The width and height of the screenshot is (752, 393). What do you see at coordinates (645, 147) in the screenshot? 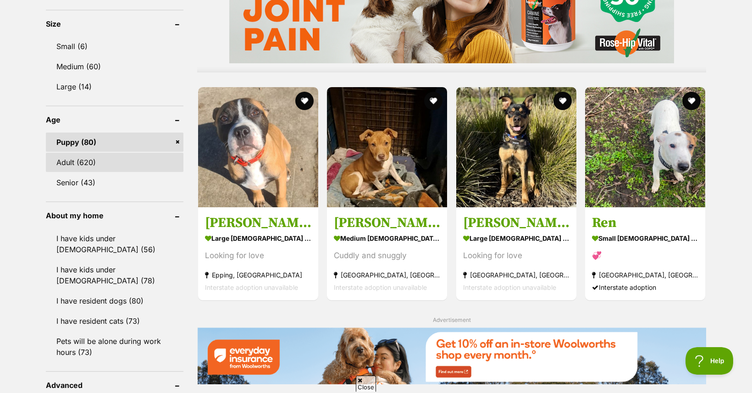
I see `img: Ren - Mixed Dog` at bounding box center [645, 147].